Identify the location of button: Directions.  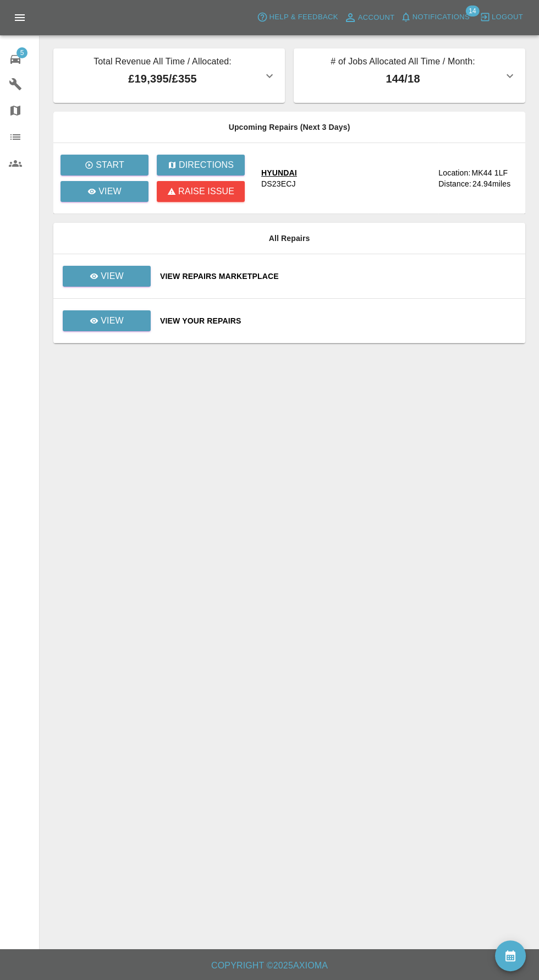
(201, 165).